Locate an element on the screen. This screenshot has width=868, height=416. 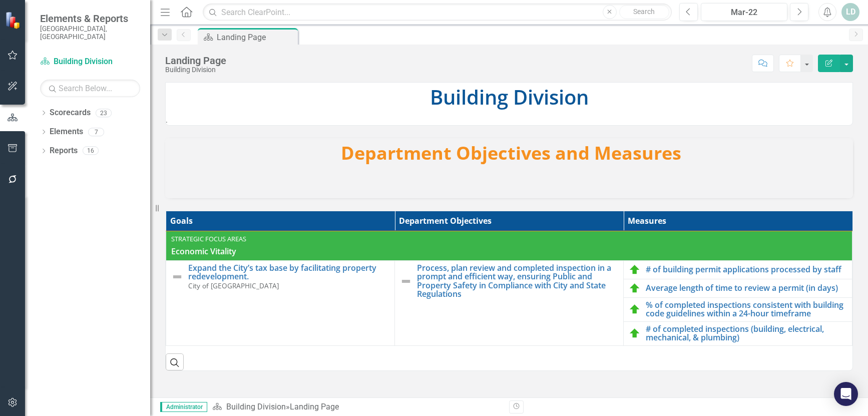
span: Elements & Reports is located at coordinates (90, 18).